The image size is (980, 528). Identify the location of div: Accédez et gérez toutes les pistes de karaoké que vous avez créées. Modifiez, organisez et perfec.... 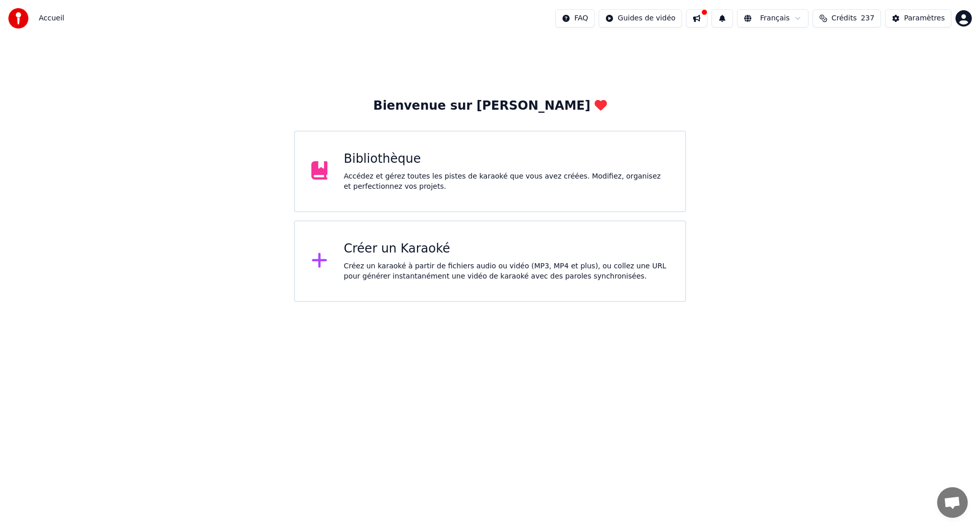
(506, 182).